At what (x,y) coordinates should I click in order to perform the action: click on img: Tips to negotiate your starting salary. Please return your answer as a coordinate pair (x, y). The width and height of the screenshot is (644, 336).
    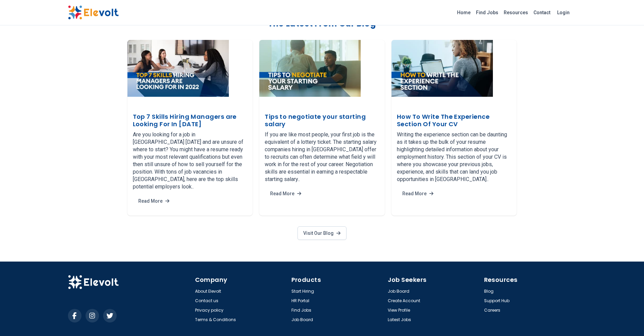
    Looking at the image, I should click on (310, 68).